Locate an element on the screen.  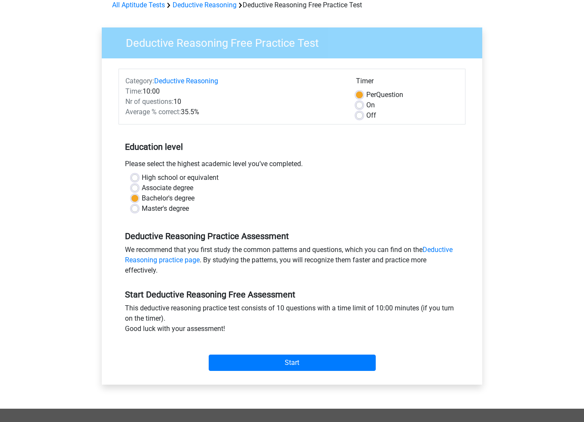
div: 35.5% is located at coordinates (234, 112).